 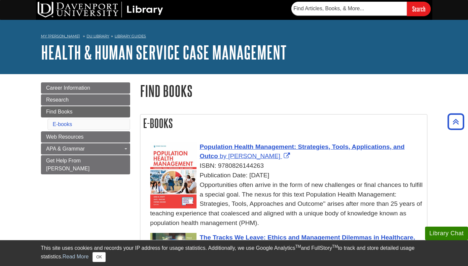 I want to click on a: APA & Grammar, so click(x=86, y=149).